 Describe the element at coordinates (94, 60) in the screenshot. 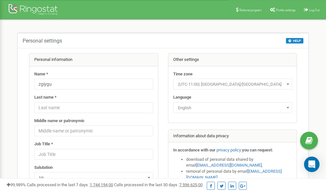

I see `div: Personal information` at that location.